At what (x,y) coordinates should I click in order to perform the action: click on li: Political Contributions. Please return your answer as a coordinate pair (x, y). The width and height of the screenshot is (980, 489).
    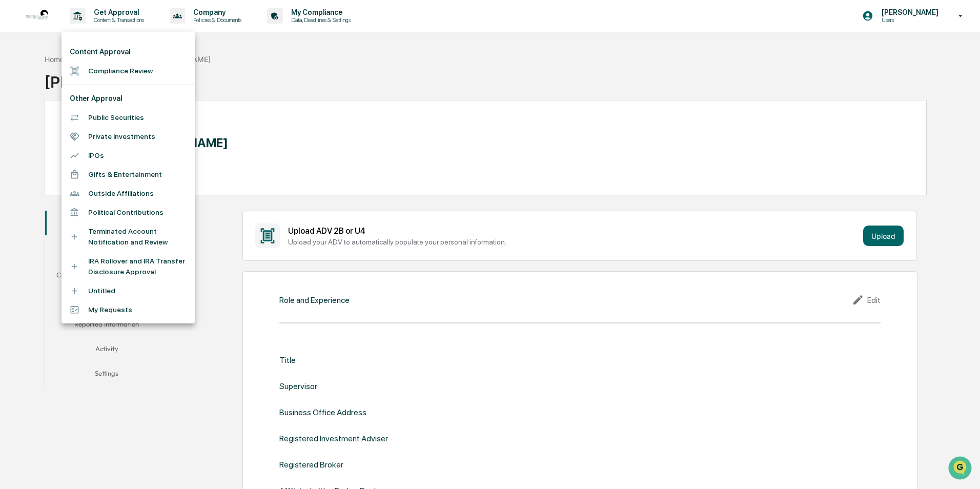
    Looking at the image, I should click on (128, 213).